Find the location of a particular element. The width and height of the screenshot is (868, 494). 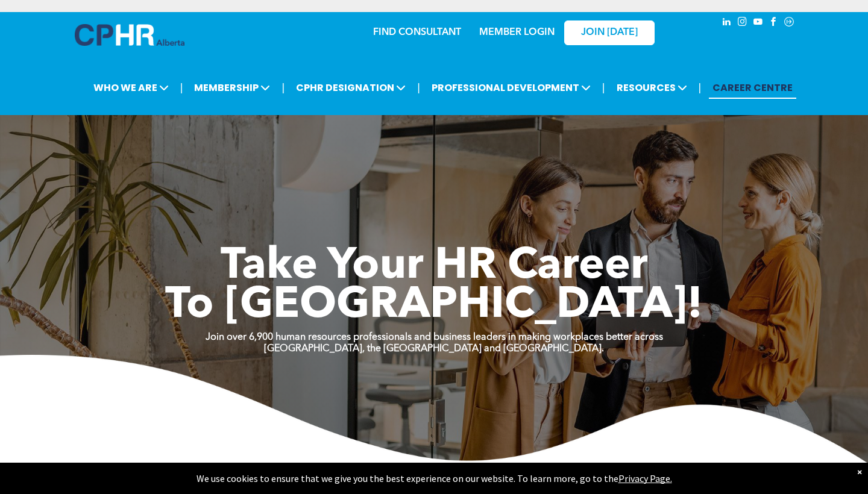

a: Privacy Page. is located at coordinates (645, 479).